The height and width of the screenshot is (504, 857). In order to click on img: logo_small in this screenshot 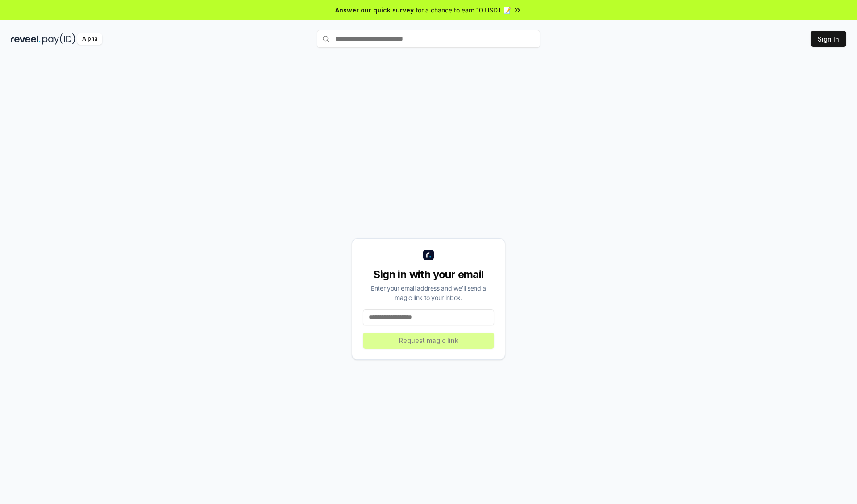, I will do `click(429, 255)`.